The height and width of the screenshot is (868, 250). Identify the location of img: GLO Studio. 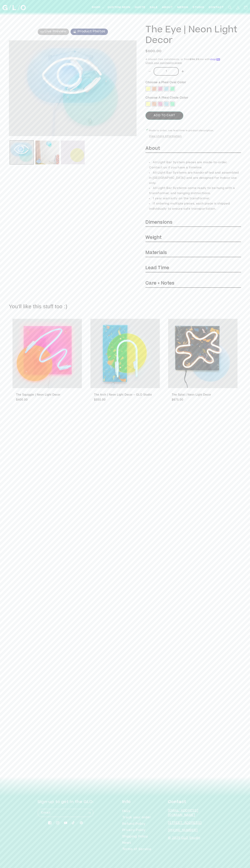
(14, 7).